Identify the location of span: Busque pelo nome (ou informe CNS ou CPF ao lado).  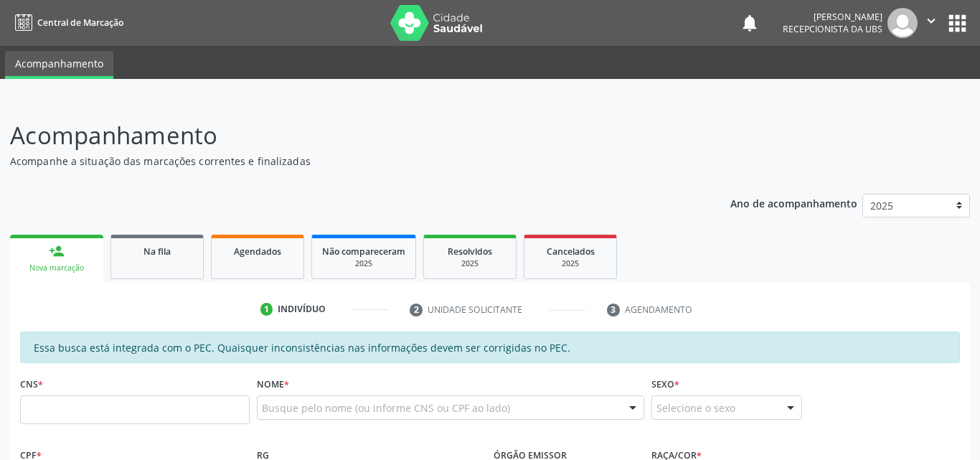
(386, 408).